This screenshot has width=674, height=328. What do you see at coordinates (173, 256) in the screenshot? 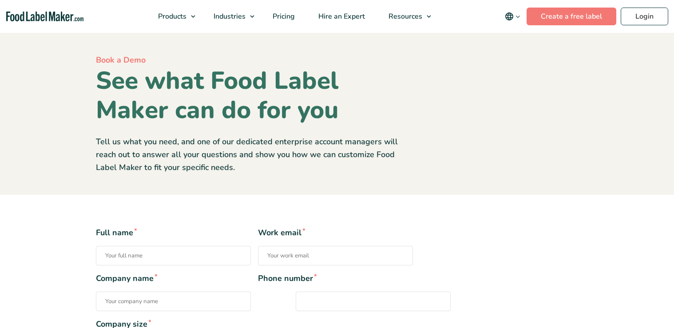
I see `input: Full name*` at bounding box center [173, 256].